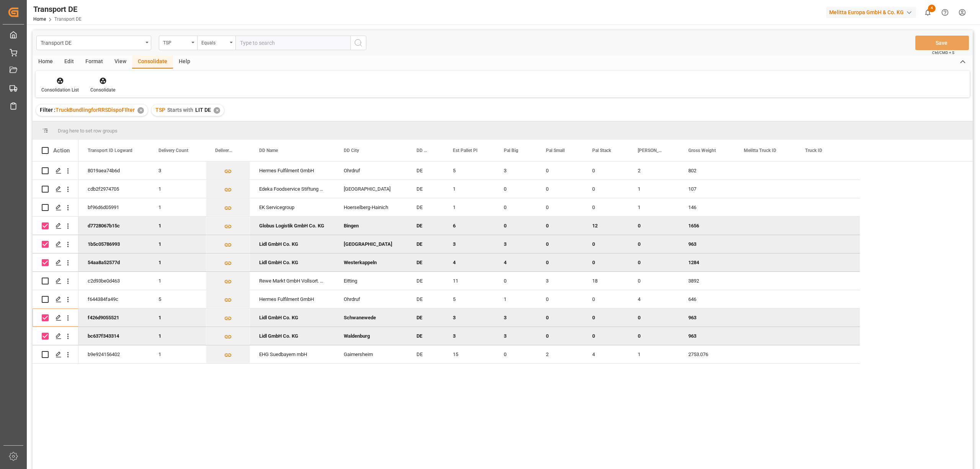 This screenshot has width=980, height=469. I want to click on span: Pal Big, so click(511, 150).